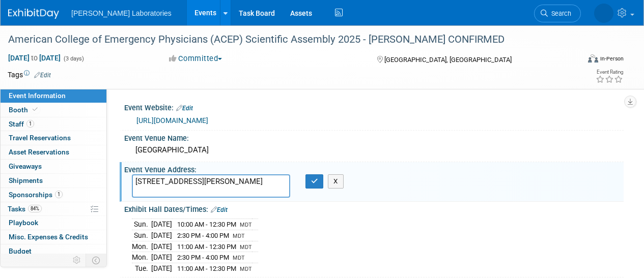 This screenshot has height=280, width=644. What do you see at coordinates (610, 72) in the screenshot?
I see `div: Event Rating` at bounding box center [610, 72].